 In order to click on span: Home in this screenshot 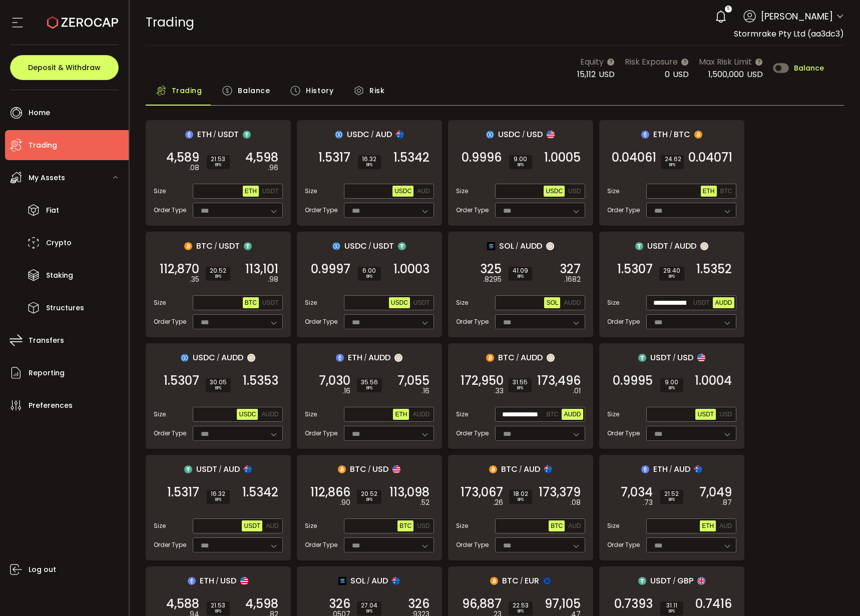, I will do `click(39, 113)`.